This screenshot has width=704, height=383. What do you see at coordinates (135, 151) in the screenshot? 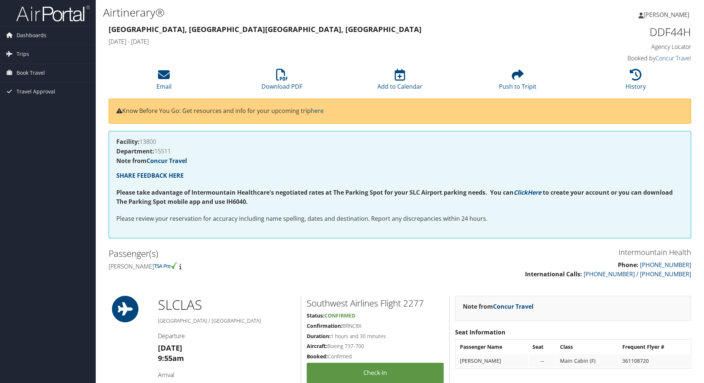
I see `strong: Department:` at bounding box center [135, 151].